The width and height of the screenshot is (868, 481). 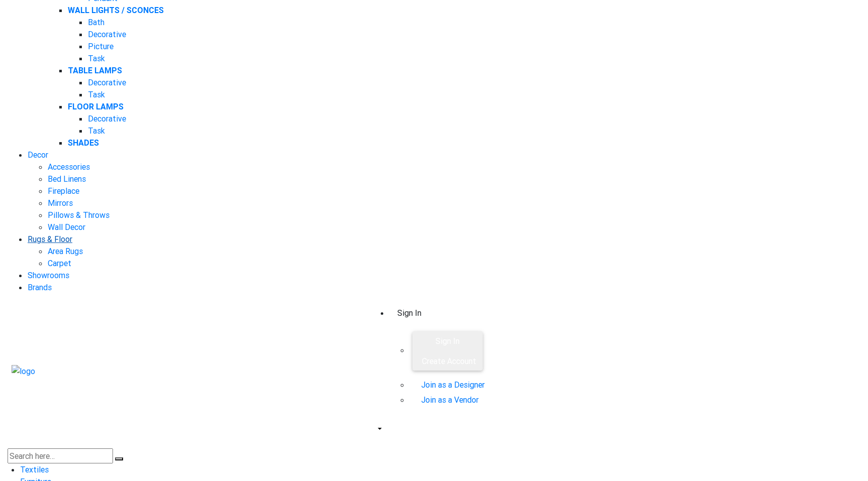 What do you see at coordinates (84, 143) in the screenshot?
I see `a: SHADES` at bounding box center [84, 143].